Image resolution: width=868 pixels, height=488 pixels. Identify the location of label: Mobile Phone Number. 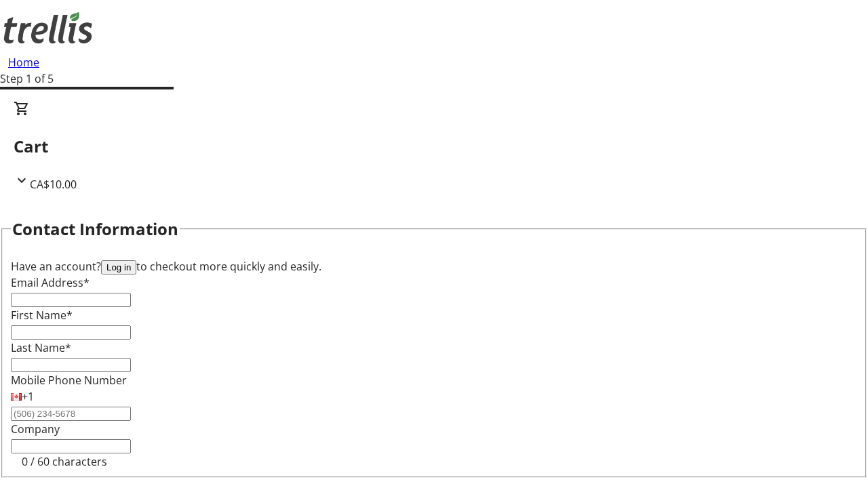
(68, 381).